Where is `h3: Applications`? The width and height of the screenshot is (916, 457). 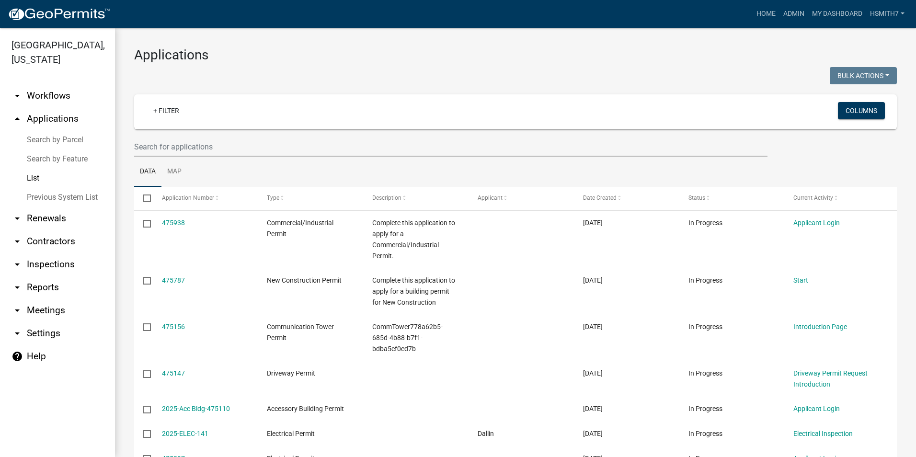
h3: Applications is located at coordinates (516, 55).